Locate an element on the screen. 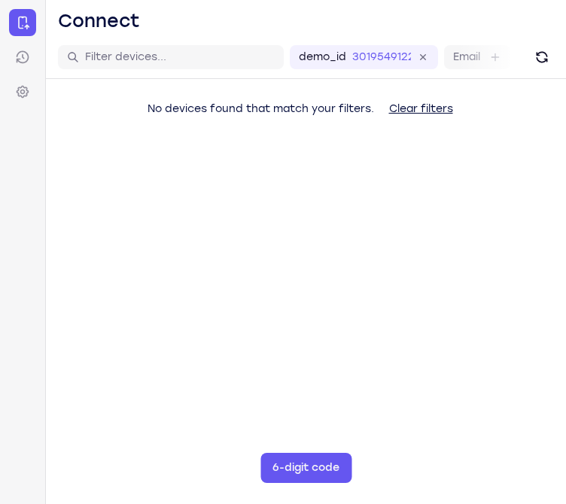  button: Refresh is located at coordinates (542, 57).